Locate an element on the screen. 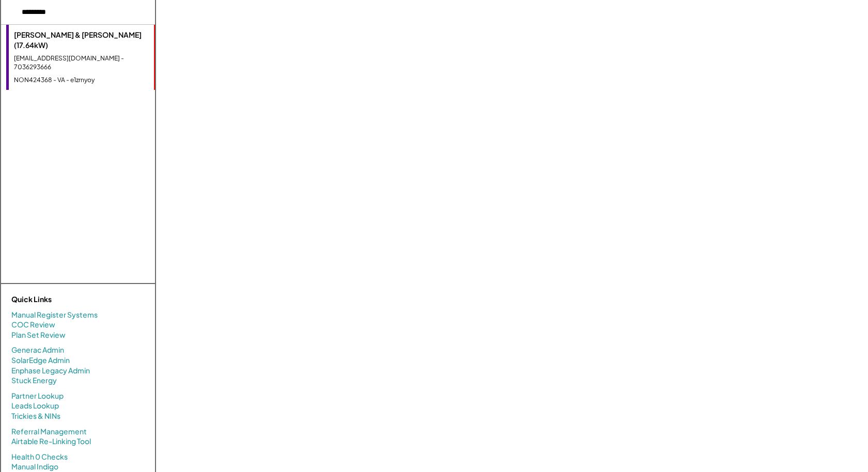  a: Airtable Re-Linking Tool is located at coordinates (51, 442).